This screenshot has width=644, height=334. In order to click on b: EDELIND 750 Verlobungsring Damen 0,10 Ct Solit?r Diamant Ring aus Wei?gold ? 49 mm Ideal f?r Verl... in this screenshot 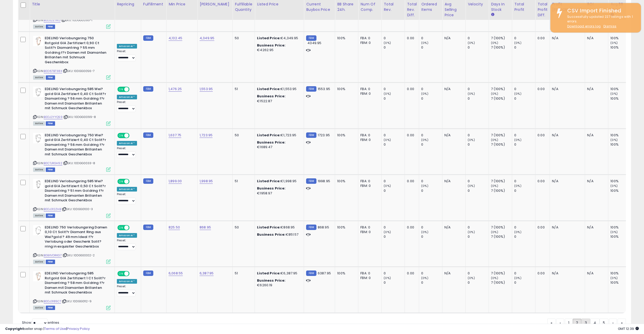, I will do `click(76, 238)`.